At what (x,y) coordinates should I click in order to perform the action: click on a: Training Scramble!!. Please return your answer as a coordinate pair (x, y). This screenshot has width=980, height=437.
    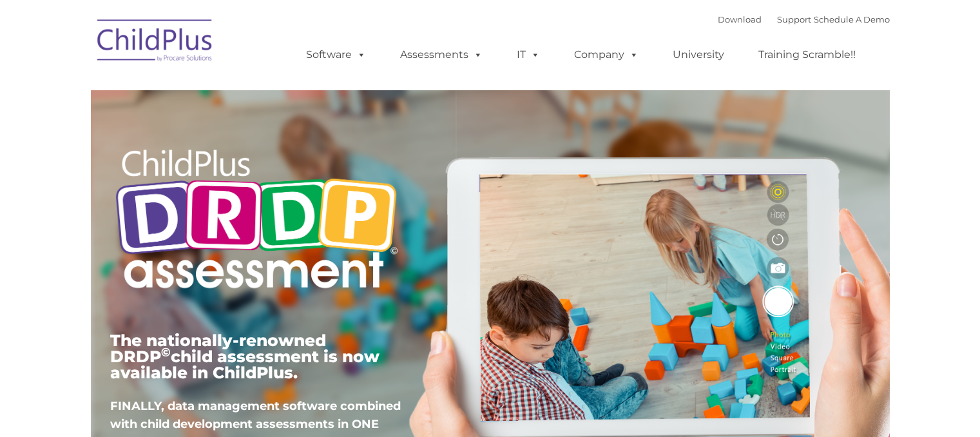
    Looking at the image, I should click on (807, 55).